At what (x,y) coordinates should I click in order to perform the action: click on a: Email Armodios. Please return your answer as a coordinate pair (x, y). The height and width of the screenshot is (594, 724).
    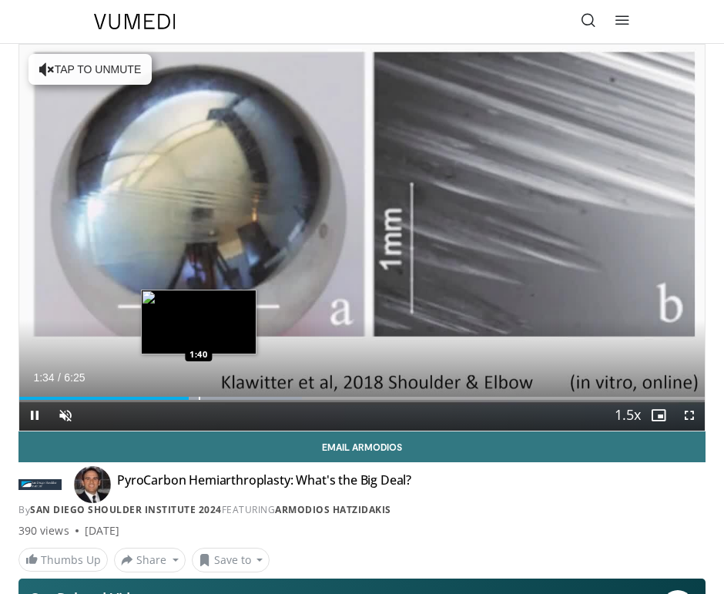
    Looking at the image, I should click on (362, 447).